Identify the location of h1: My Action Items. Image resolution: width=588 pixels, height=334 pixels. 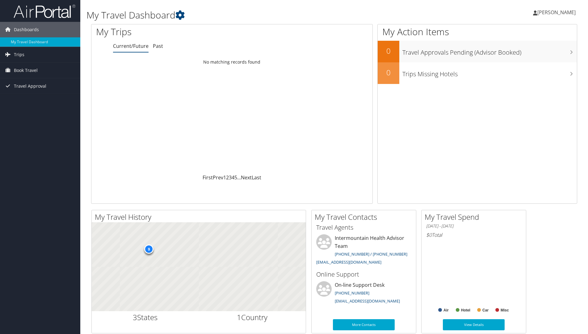
(477, 32).